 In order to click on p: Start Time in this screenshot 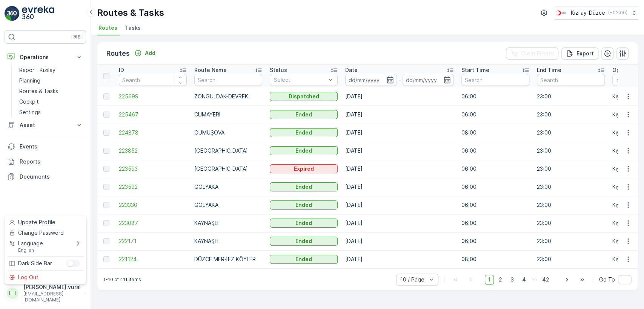, I will do `click(475, 70)`.